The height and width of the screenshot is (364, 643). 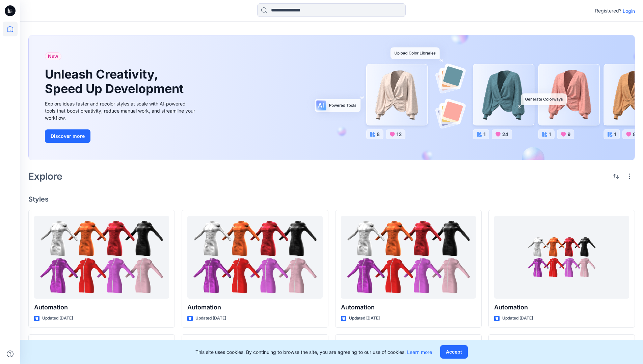 I want to click on p: This site uses cookies. By continuing to browse the site, you are agreeing to our use of cookies., so click(x=314, y=352).